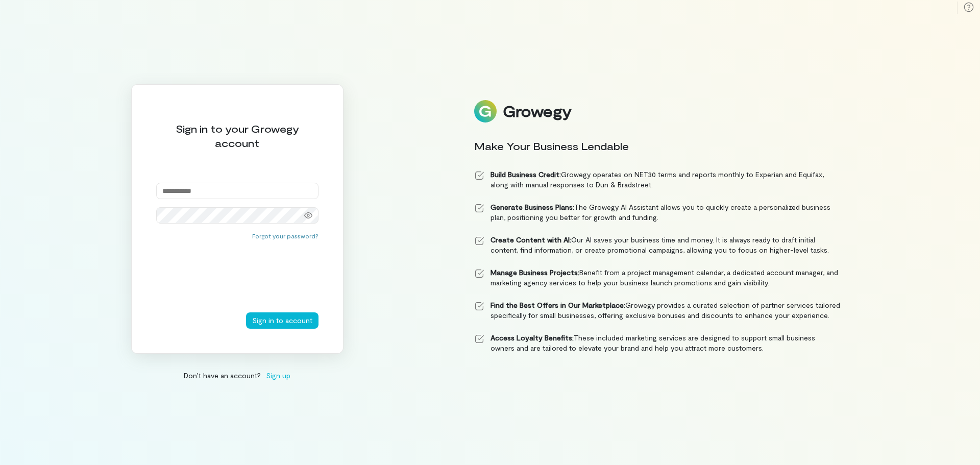  What do you see at coordinates (658, 343) in the screenshot?
I see `li: These included marketing services are designed to support small business owners and are tailored ...` at bounding box center [658, 343].